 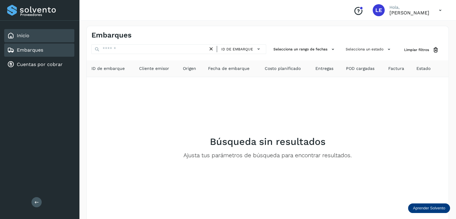 What do you see at coordinates (154, 68) in the screenshot?
I see `span: Cliente emisor` at bounding box center [154, 68].